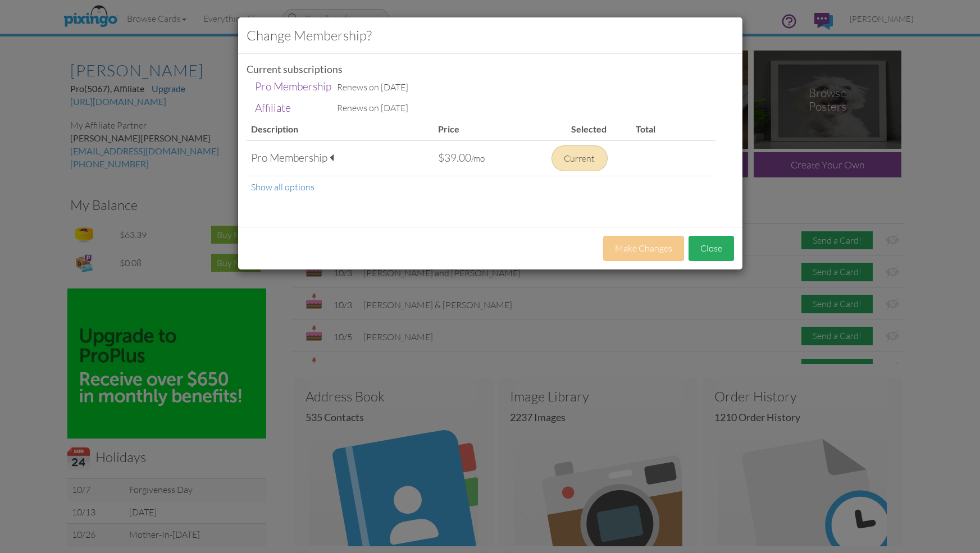  I want to click on td: $39.00, so click(490, 159).